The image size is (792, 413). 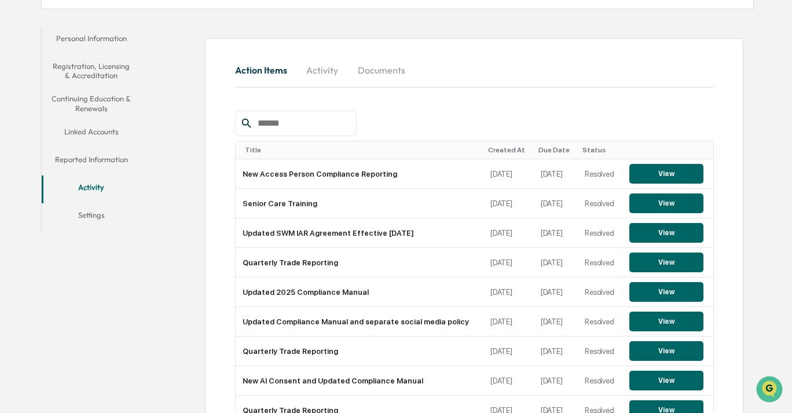 I want to click on button: Registration, Licensing & Accreditation, so click(x=91, y=71).